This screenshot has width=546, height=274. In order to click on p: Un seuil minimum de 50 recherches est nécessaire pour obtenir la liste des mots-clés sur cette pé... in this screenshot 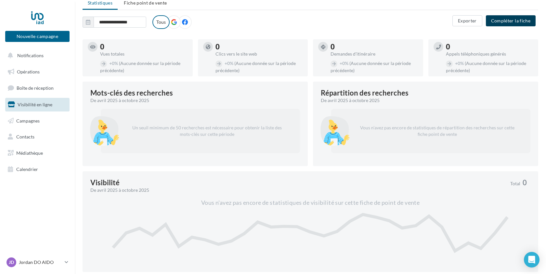, I will do `click(207, 131)`.